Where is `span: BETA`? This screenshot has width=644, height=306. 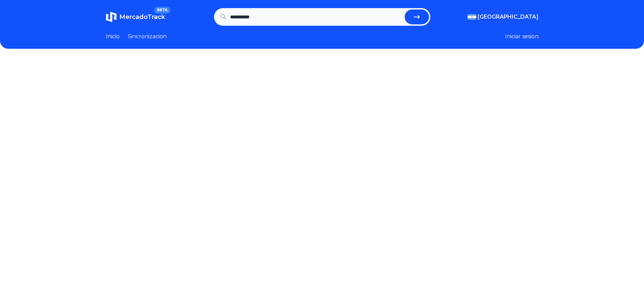 span: BETA is located at coordinates (162, 10).